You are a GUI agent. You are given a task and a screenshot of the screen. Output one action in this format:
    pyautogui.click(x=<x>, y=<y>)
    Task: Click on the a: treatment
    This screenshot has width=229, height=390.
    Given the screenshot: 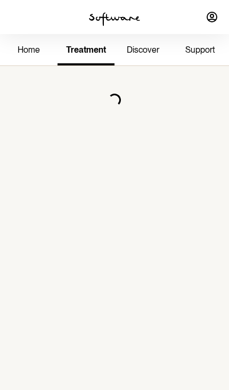 What is the action you would take?
    pyautogui.click(x=86, y=51)
    